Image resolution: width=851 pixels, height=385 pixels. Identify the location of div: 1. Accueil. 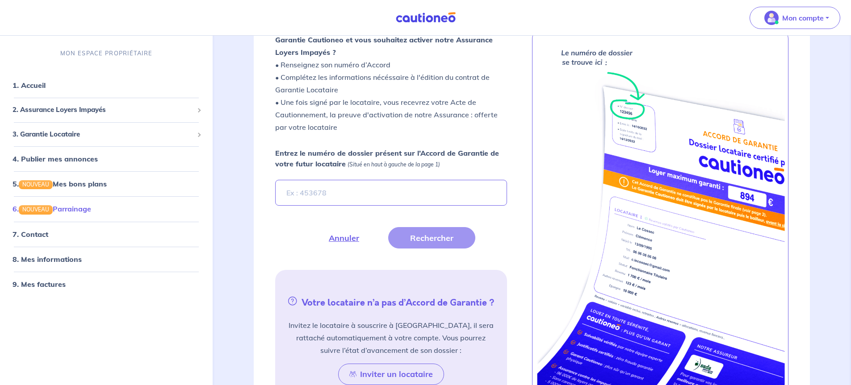
(106, 85).